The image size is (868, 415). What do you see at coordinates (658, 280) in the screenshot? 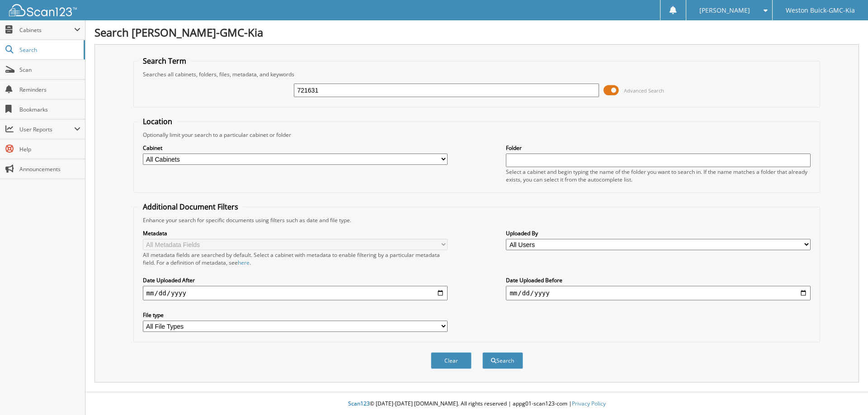
I see `label: Date Uploaded Before` at bounding box center [658, 280].